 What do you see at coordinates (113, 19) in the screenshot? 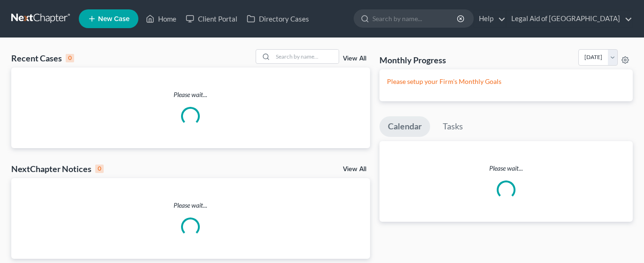
I see `span: New Case` at bounding box center [113, 19].